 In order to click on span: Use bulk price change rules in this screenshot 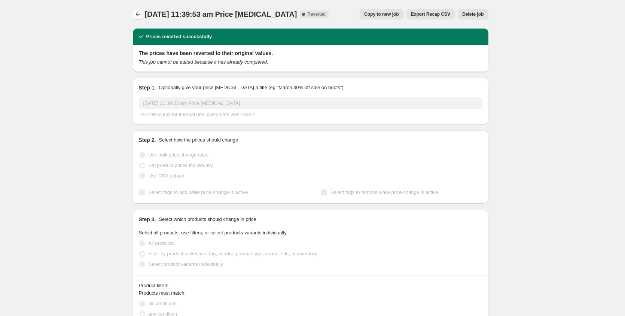, I will do `click(179, 155)`.